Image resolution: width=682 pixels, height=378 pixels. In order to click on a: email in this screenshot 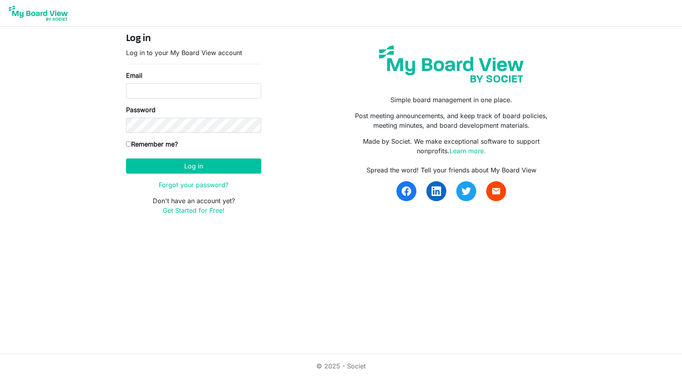, I will do `click(496, 191)`.